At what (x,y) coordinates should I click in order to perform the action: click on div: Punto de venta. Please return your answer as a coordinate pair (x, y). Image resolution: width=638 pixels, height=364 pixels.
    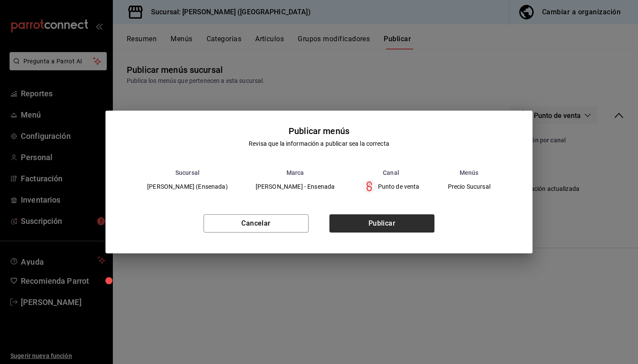
    Looking at the image, I should click on (391, 187).